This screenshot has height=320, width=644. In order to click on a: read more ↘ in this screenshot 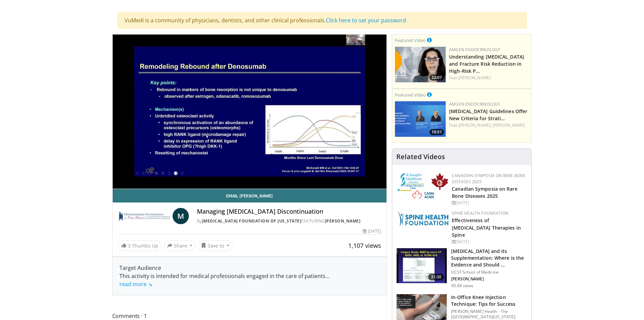, I will do `click(136, 284)`.